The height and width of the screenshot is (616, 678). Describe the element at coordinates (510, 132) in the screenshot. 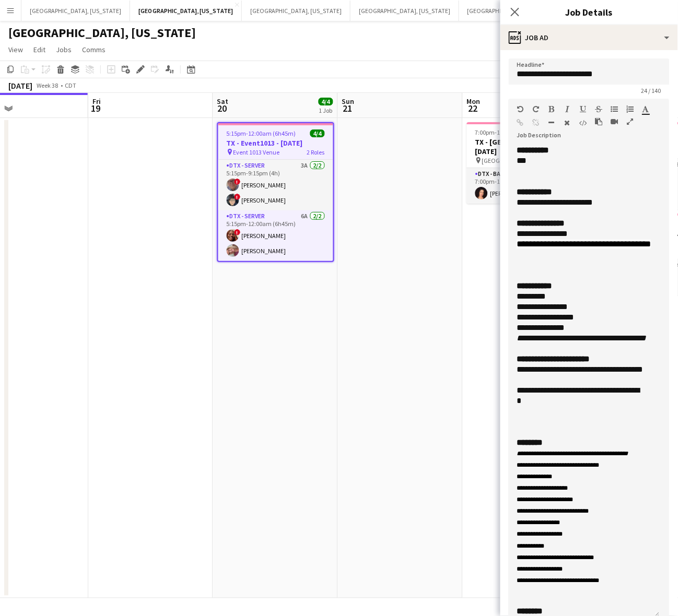

I see `span: 7:00pm-11:30pm (4h30m)` at that location.